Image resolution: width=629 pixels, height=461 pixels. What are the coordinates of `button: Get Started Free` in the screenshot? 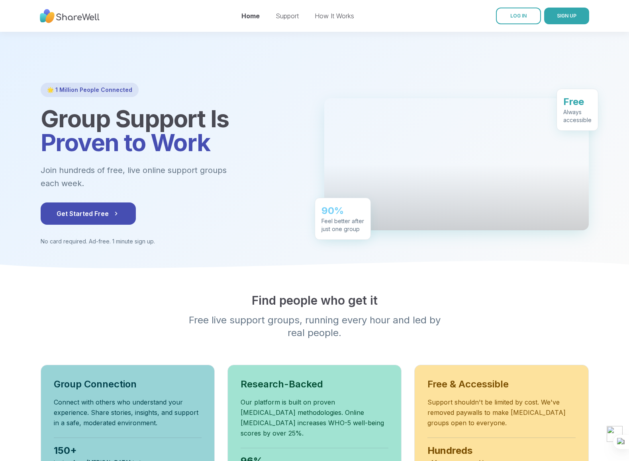 It's located at (88, 214).